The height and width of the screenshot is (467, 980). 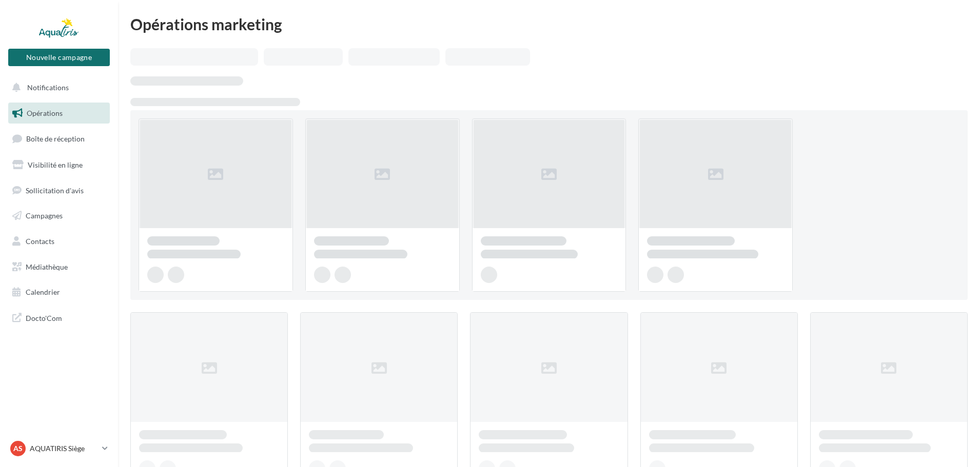 I want to click on span: Docto'Com, so click(x=44, y=318).